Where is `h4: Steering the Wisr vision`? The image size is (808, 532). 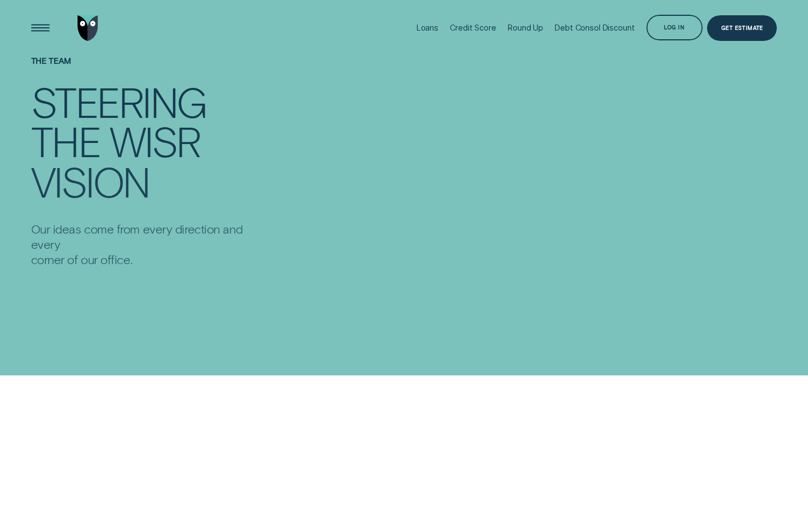
h4: Steering the Wisr vision is located at coordinates (153, 140).